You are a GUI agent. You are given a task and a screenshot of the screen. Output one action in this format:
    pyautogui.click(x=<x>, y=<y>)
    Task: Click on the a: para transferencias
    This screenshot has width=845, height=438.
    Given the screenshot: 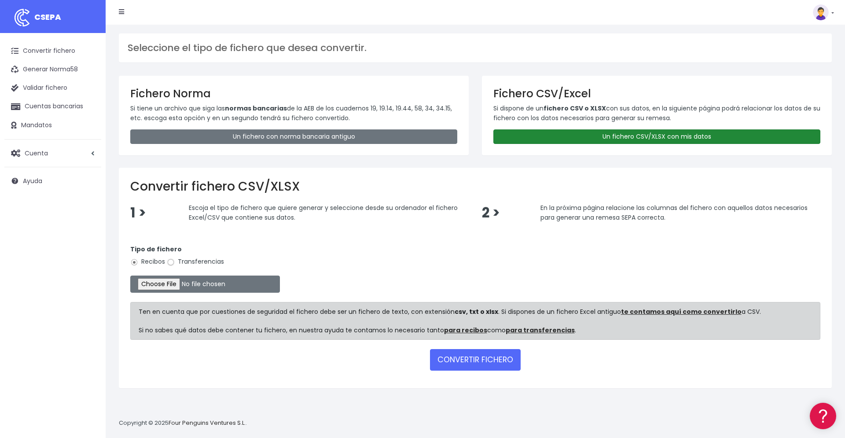 What is the action you would take?
    pyautogui.click(x=540, y=330)
    